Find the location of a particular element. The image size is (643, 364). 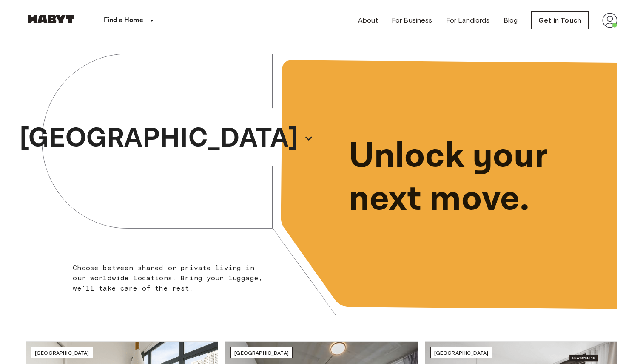

a: About is located at coordinates (368, 20).